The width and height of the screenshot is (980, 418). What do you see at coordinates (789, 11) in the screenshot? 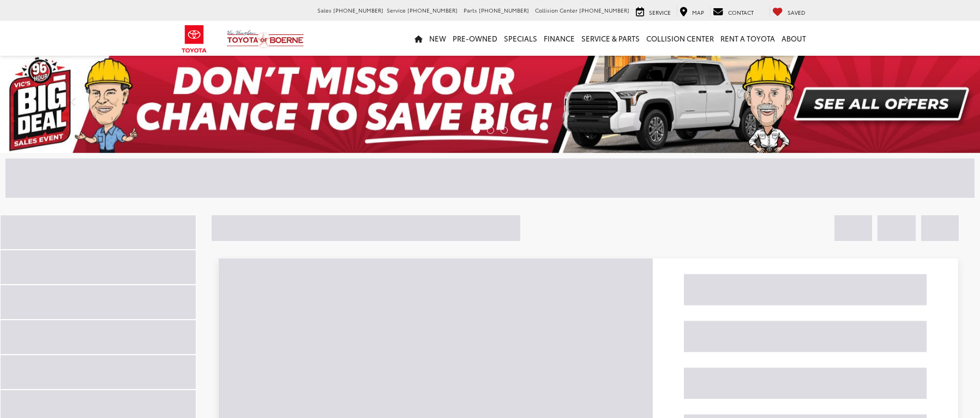
I see `a: My Saved Vehicles` at bounding box center [789, 11].